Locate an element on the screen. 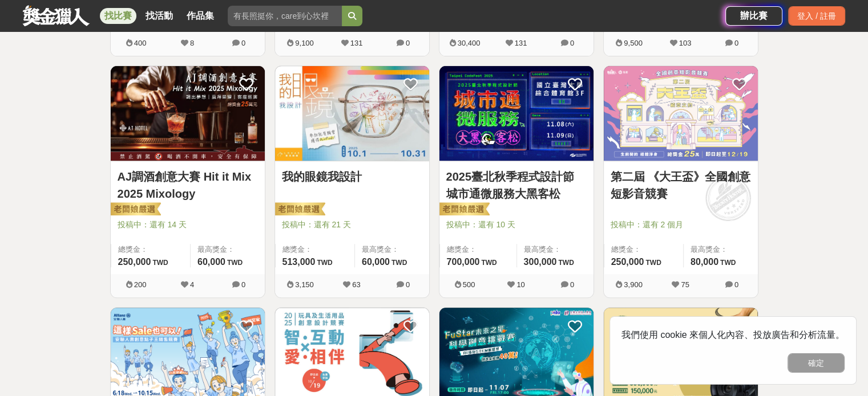 The image size is (868, 396). a: 我的眼鏡我設計 is located at coordinates (352, 177).